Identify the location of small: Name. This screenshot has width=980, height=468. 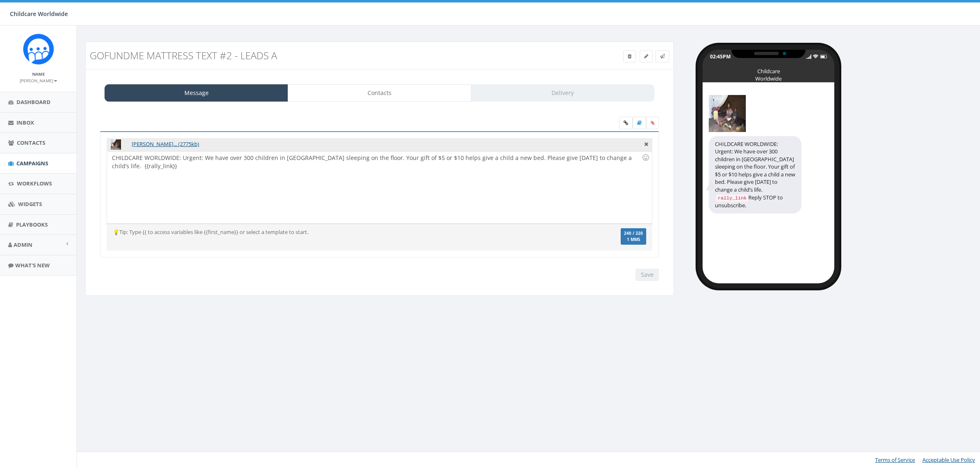
(39, 74).